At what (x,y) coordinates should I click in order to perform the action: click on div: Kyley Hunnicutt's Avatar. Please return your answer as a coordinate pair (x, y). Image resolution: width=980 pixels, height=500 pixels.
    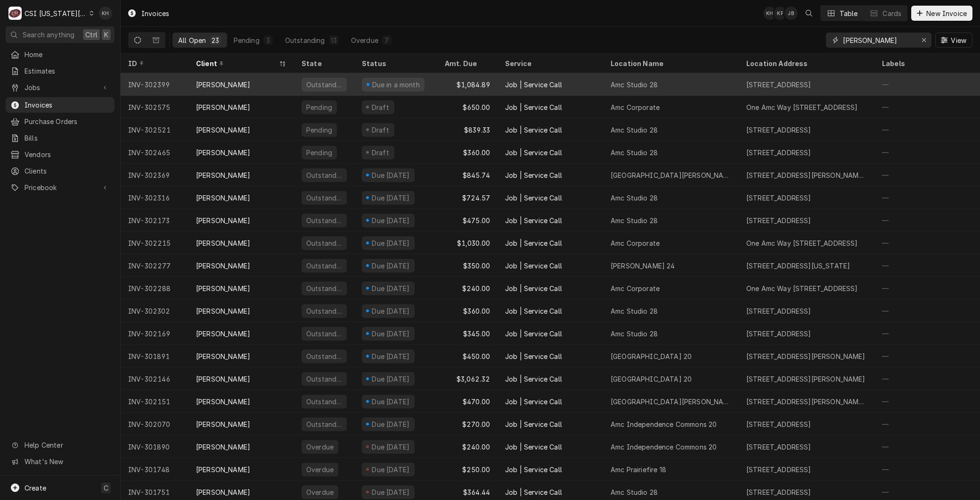
    Looking at the image, I should click on (105, 13).